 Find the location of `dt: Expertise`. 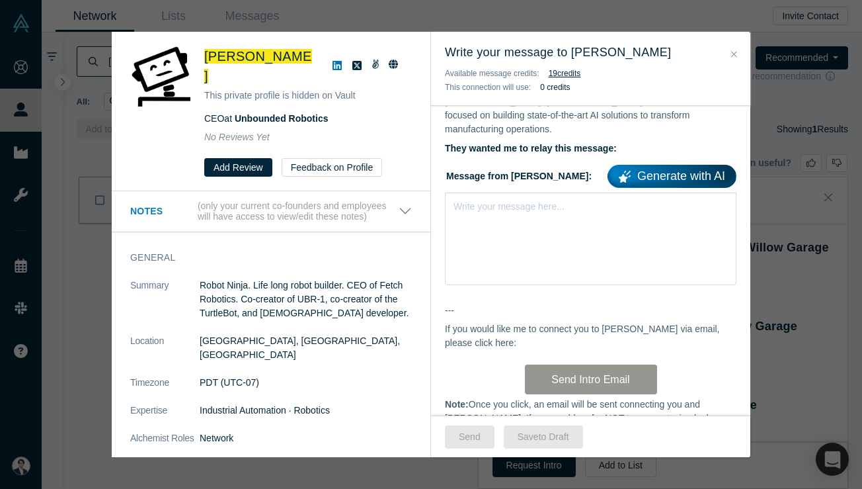

dt: Expertise is located at coordinates (165, 417).